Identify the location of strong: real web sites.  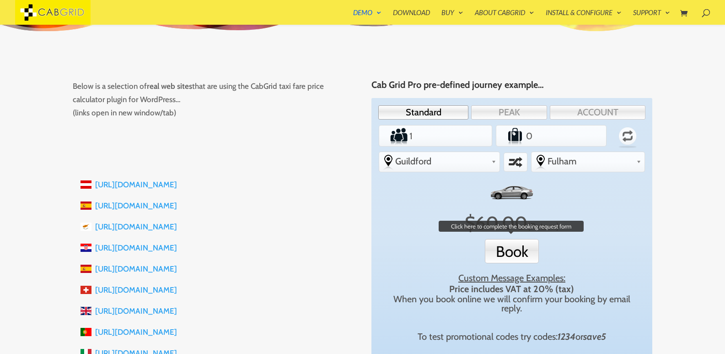
(169, 86).